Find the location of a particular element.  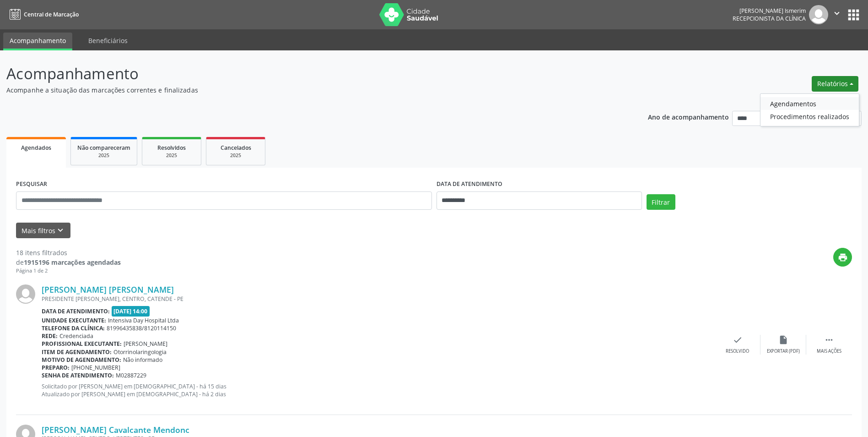

span: Credenciada is located at coordinates (76, 336).